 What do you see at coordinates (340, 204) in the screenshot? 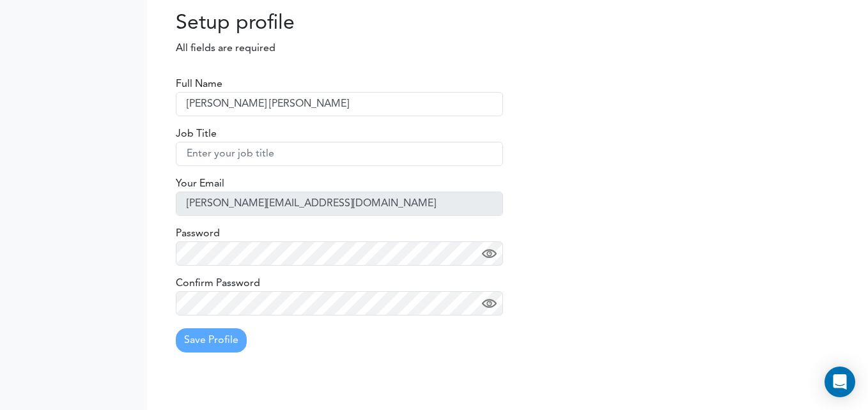
I see `input: Enter your email address` at bounding box center [340, 204].